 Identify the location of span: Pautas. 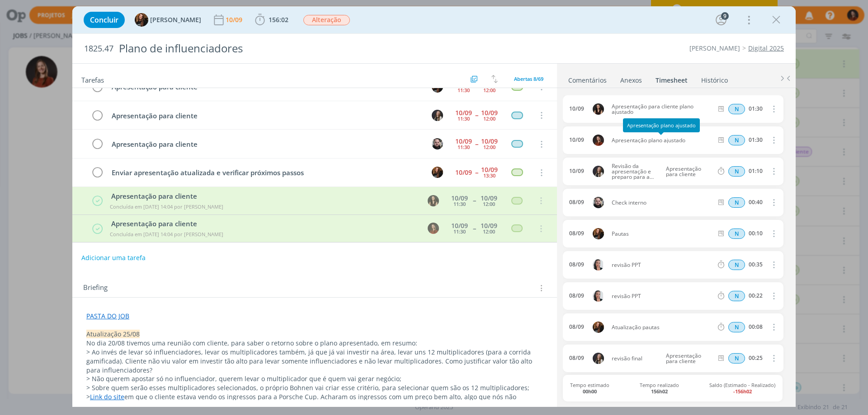
(662, 234).